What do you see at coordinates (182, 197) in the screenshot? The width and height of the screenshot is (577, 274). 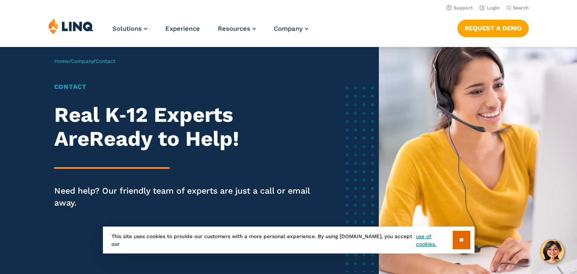 I see `p: Need help? Our friendly team of experts are just a call or email away.` at bounding box center [182, 197].